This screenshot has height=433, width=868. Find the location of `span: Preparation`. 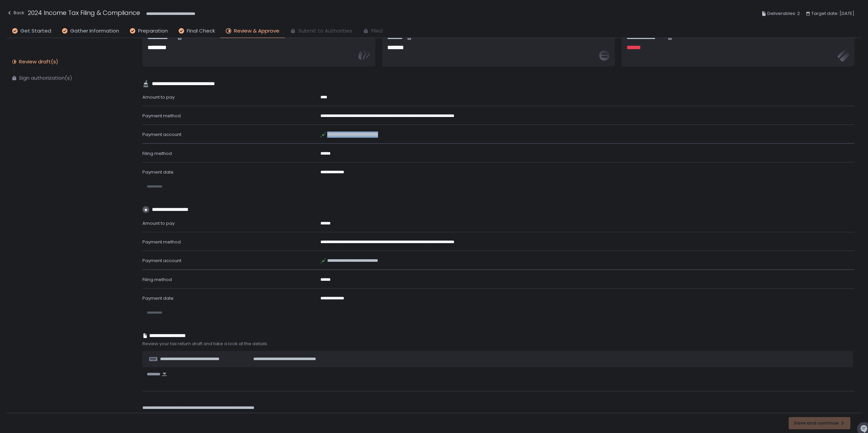

span: Preparation is located at coordinates (153, 31).